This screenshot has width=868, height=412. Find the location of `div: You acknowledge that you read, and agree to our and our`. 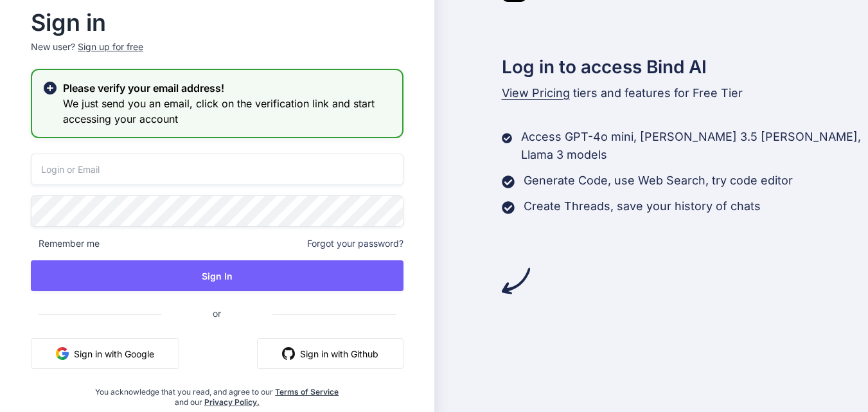

div: You acknowledge that you read, and agree to our and our is located at coordinates (217, 393).